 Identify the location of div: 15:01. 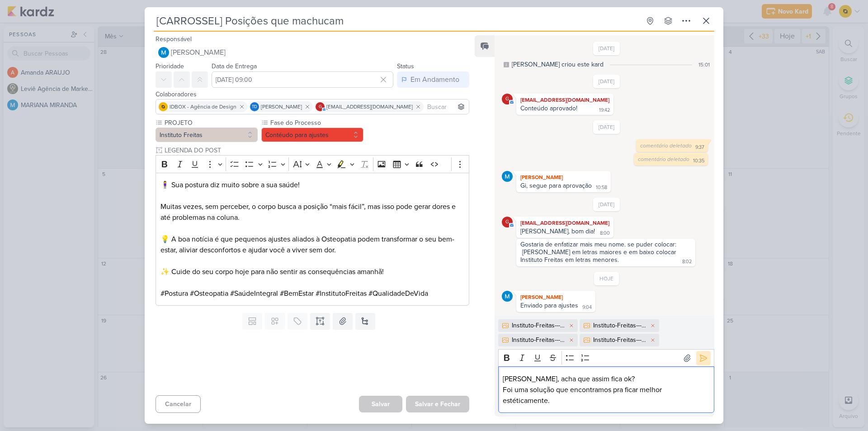
(704, 65).